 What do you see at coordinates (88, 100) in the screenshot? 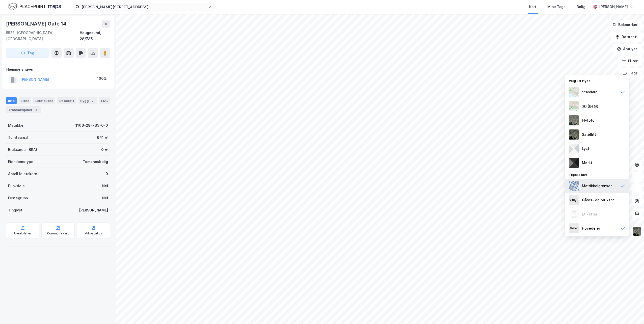
I see `div: Bygg` at bounding box center [88, 100].